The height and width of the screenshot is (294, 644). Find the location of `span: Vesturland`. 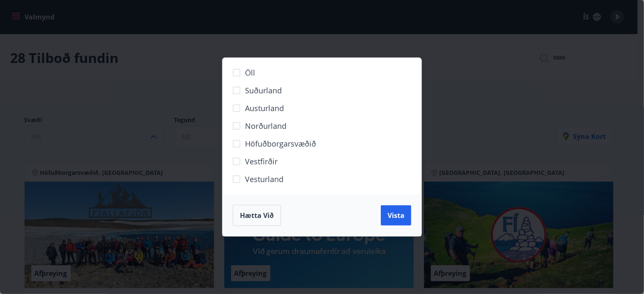

span: Vesturland is located at coordinates (264, 179).